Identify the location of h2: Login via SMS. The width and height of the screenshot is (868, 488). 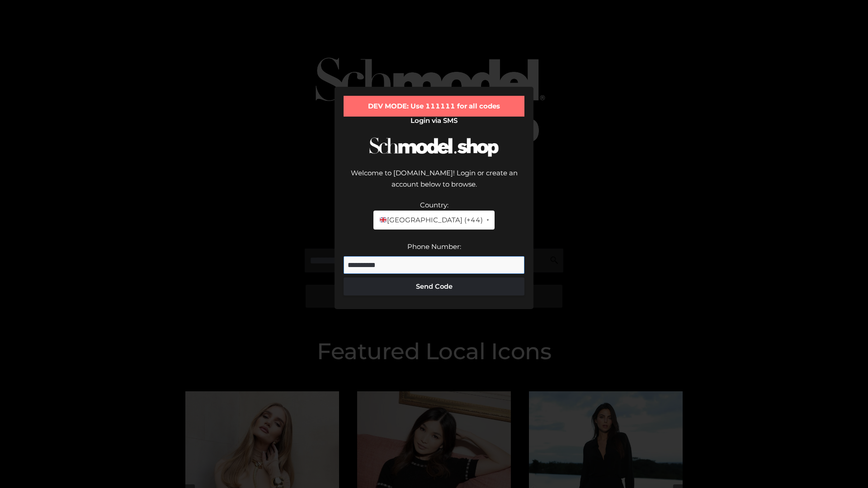
(434, 120).